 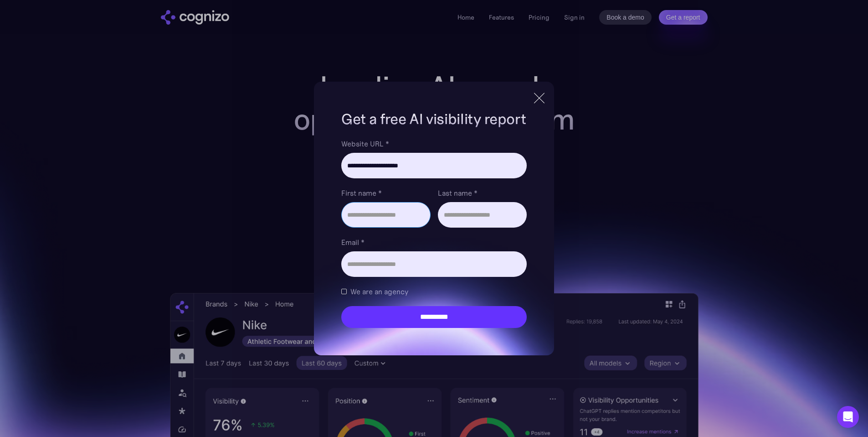 I want to click on h1: Get a free AI visibility report, so click(x=434, y=119).